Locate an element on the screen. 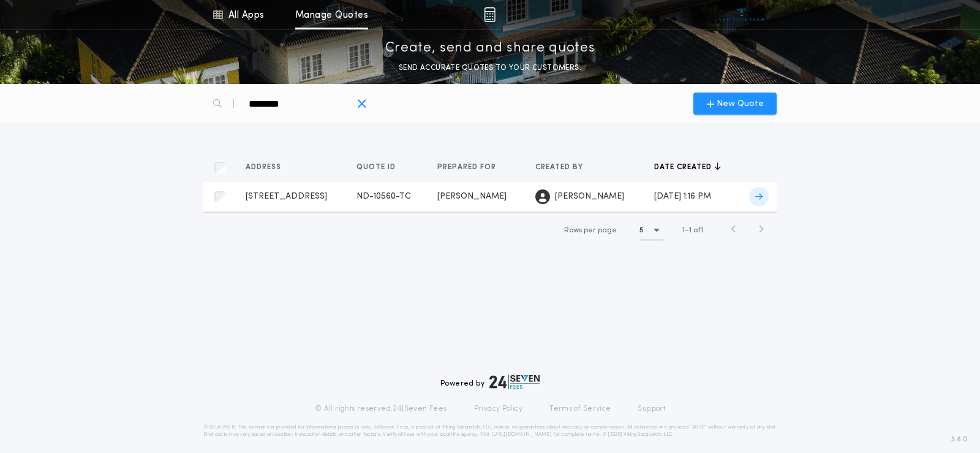  button: Created by is located at coordinates (564, 167).